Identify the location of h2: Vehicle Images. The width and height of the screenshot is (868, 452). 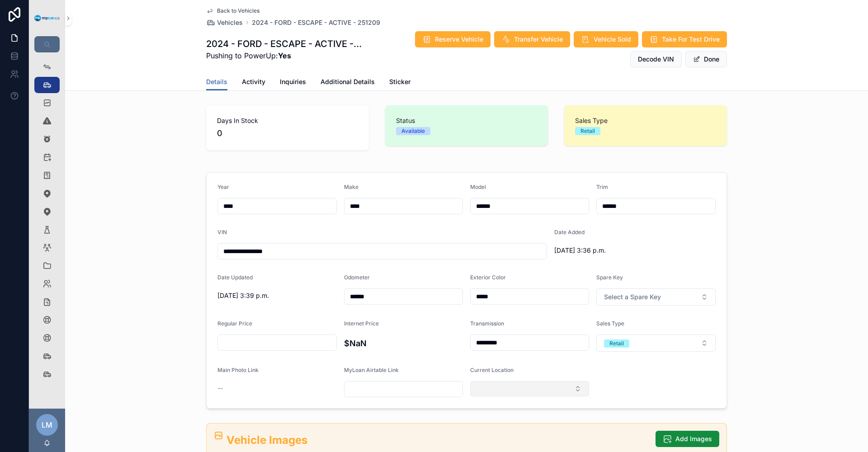
(437, 440).